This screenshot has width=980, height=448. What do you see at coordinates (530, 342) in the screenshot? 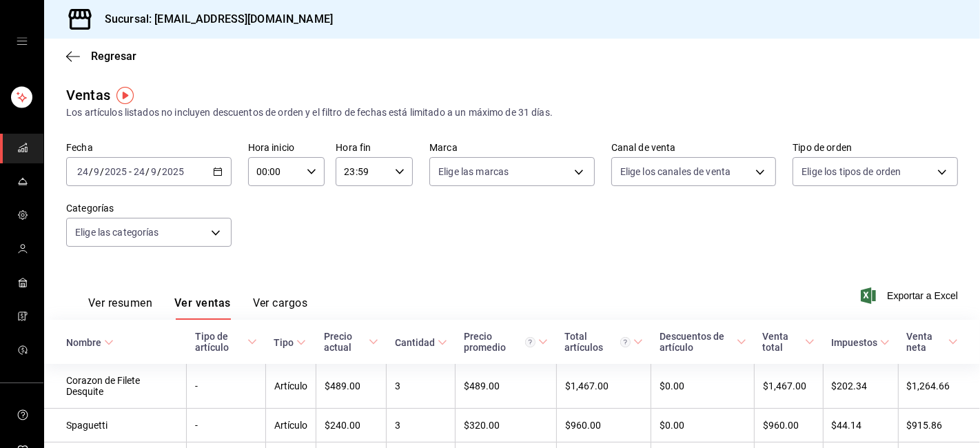
I see `svg: Precio promedio = Total artículos / cantidad` at bounding box center [530, 342].